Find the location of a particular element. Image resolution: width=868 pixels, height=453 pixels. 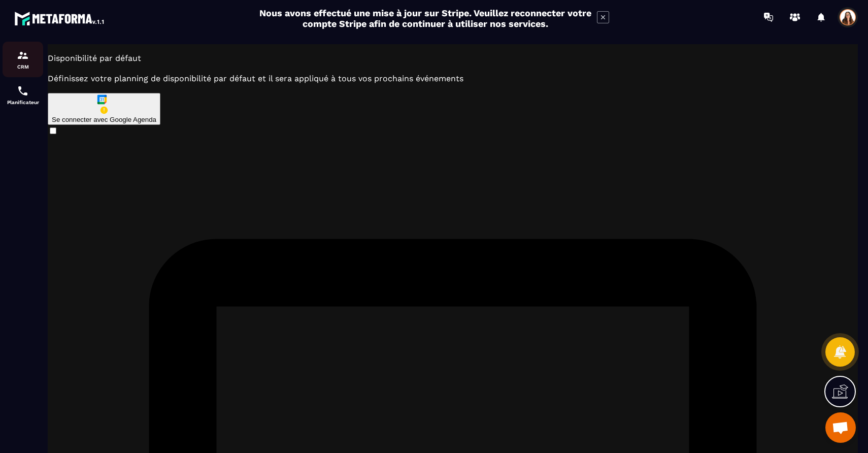

a: formationformationCRM is located at coordinates (22, 60).